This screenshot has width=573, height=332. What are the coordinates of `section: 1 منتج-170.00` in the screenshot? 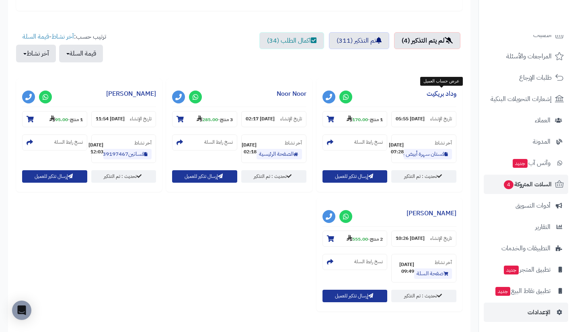 It's located at (355, 119).